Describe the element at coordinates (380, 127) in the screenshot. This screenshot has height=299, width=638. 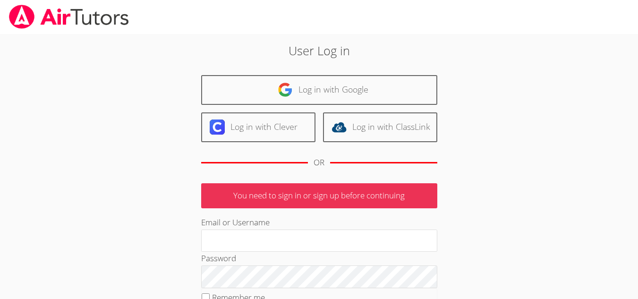
I see `a: Log in with ClassLink` at that location.